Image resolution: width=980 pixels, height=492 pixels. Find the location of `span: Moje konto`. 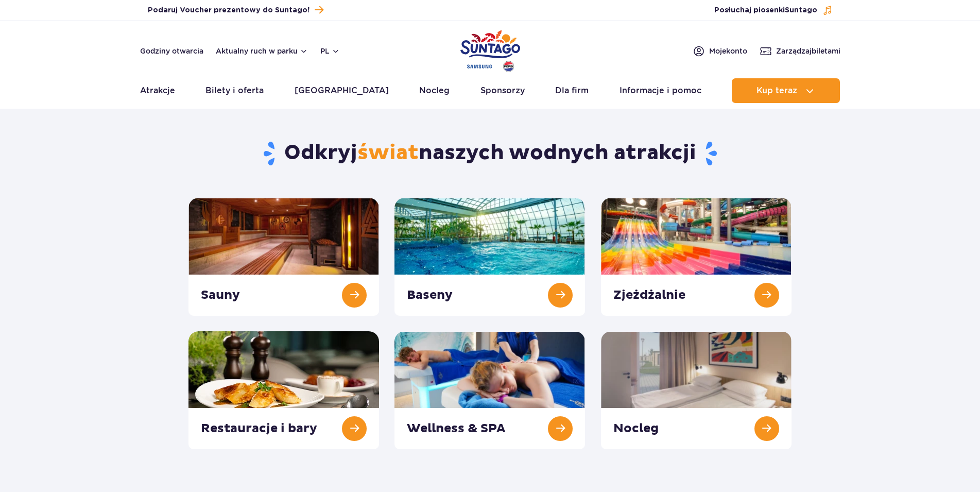

span: Moje konto is located at coordinates (729, 51).